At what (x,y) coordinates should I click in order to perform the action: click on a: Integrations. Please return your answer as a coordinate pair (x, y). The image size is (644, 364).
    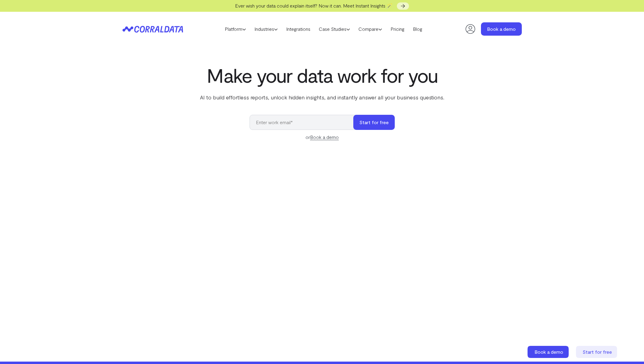
    Looking at the image, I should click on (298, 29).